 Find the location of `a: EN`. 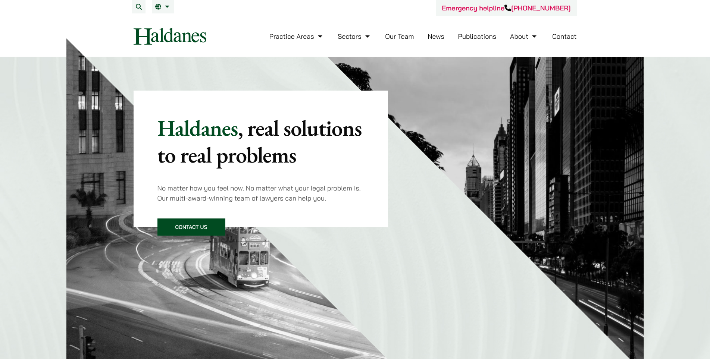

a: EN is located at coordinates (163, 7).